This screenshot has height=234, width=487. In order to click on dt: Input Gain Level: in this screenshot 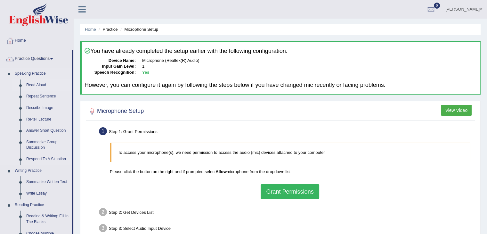, I will do `click(110, 66)`.